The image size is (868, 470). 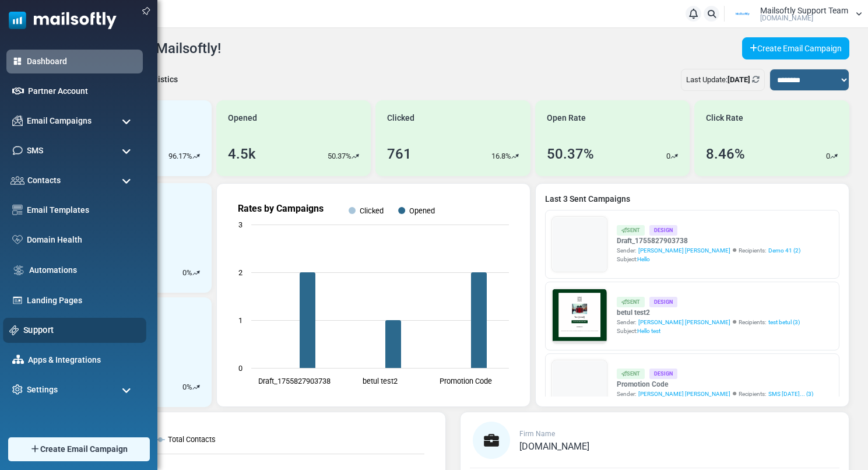 I want to click on a: Shop Now and Save Big!, so click(x=201, y=242).